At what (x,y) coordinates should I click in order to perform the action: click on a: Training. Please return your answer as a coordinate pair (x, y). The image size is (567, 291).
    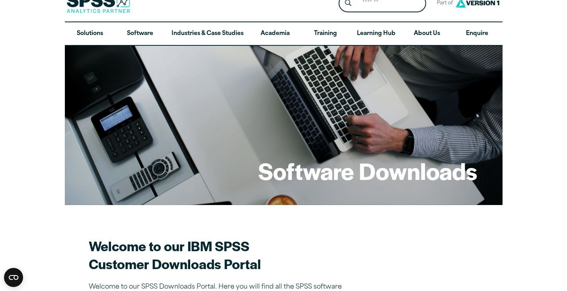
    Looking at the image, I should click on (325, 34).